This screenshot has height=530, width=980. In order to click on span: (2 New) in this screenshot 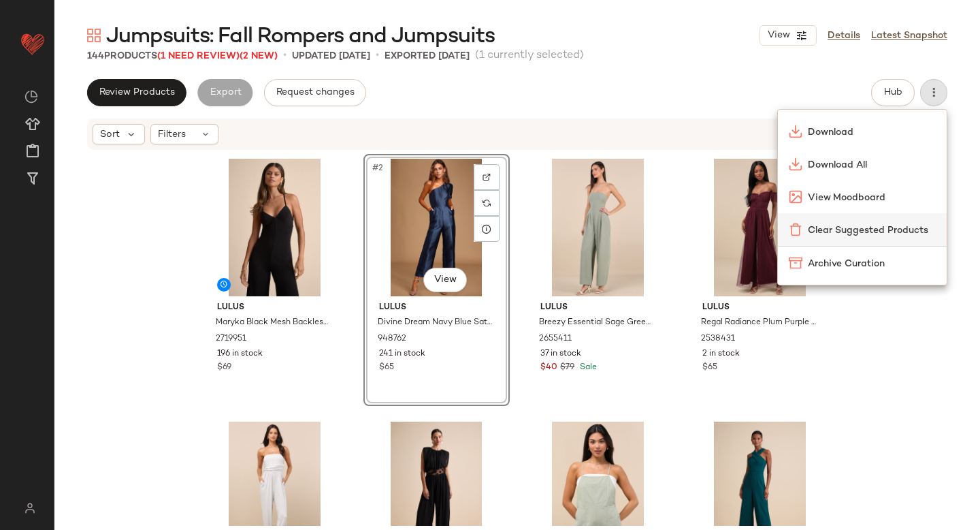, I will do `click(258, 56)`.